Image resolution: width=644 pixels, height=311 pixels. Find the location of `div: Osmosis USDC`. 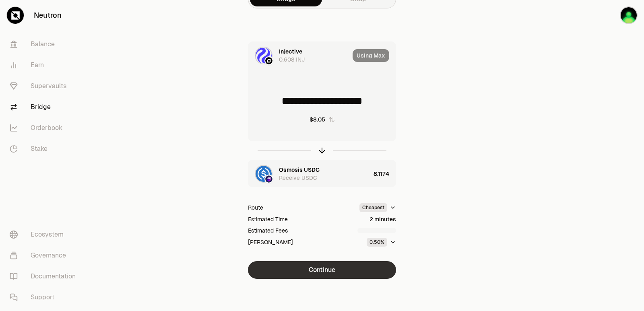

div: Osmosis USDC is located at coordinates (299, 170).